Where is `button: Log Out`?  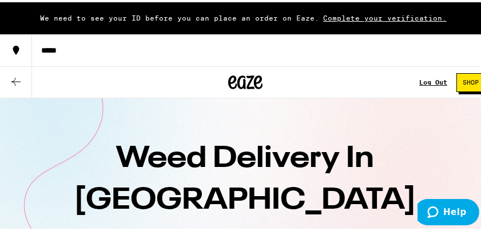
button: Log Out is located at coordinates (433, 80).